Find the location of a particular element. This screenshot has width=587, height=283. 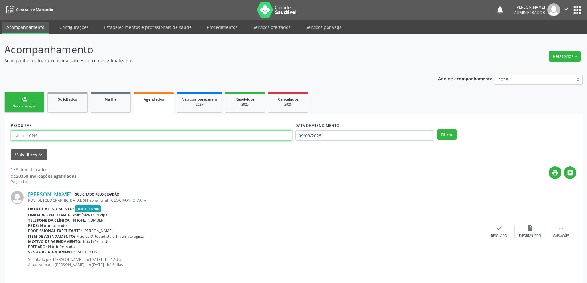

div: Exportar (PDF) is located at coordinates (530, 236).